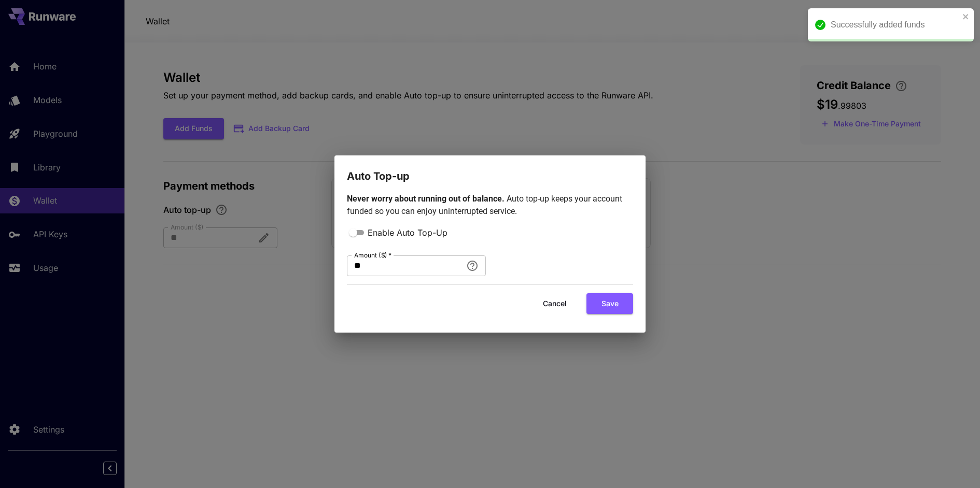  Describe the element at coordinates (490, 205) in the screenshot. I see `p: Auto top-up keeps your account funded so you can enjoy uninterrupted service.` at that location.